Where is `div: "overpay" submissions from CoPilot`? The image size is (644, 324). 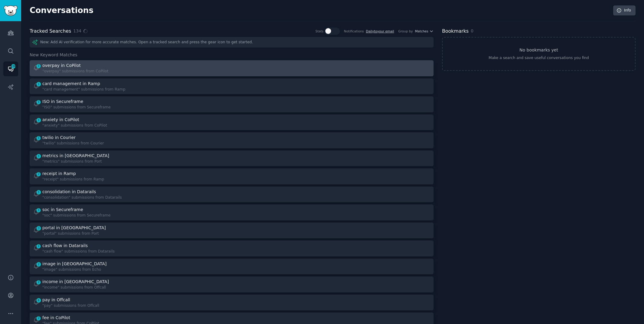 div: "overpay" submissions from CoPilot is located at coordinates (75, 72).